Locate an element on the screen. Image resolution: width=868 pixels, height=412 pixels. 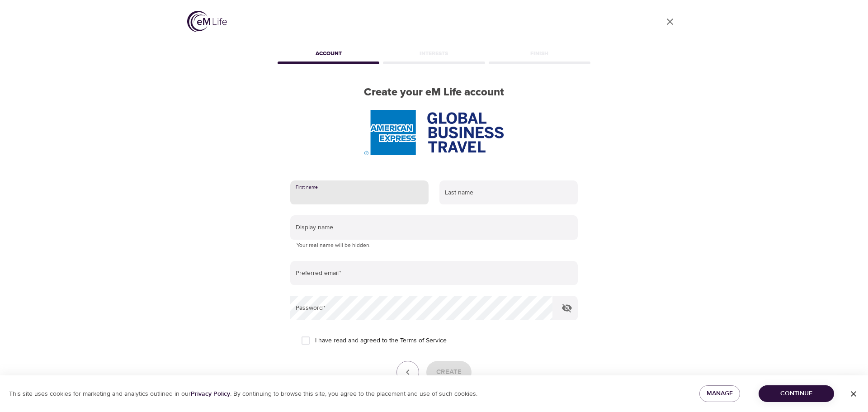
b: Privacy Policy is located at coordinates (210, 394).